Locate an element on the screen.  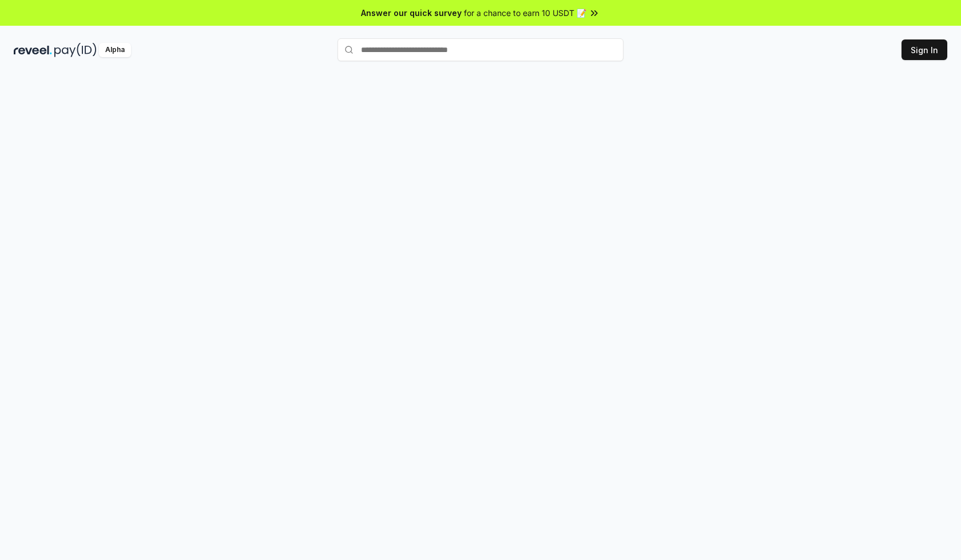
span: for a chance to earn 10 USDT 📝 is located at coordinates (525, 13).